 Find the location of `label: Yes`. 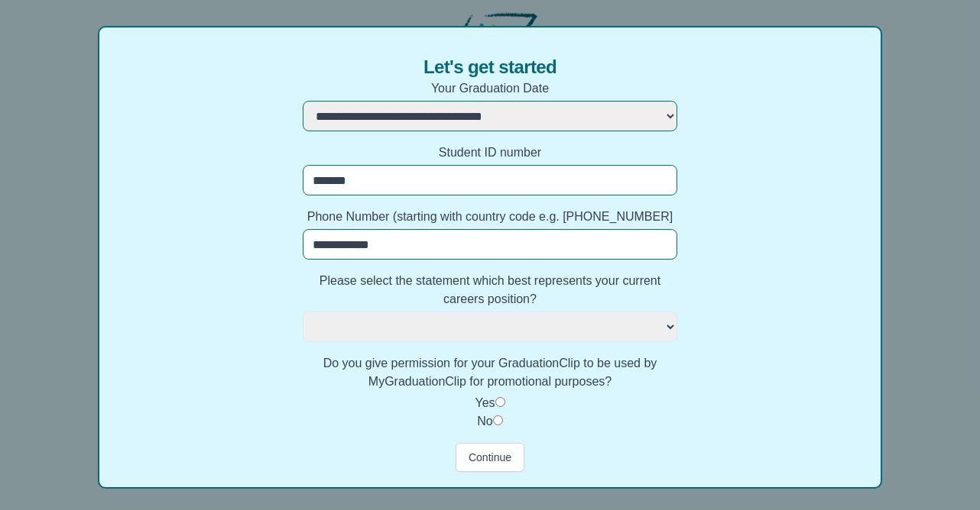

label: Yes is located at coordinates (484, 402).